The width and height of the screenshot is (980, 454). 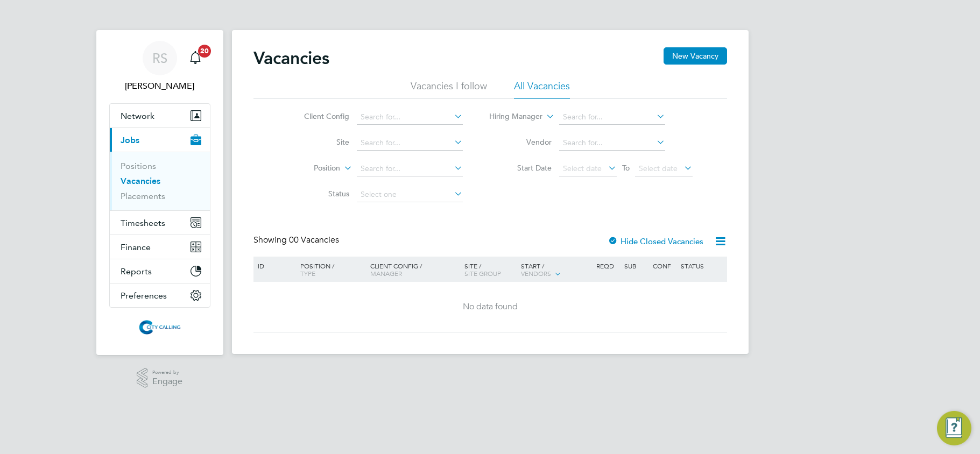 I want to click on label: Position, so click(x=309, y=168).